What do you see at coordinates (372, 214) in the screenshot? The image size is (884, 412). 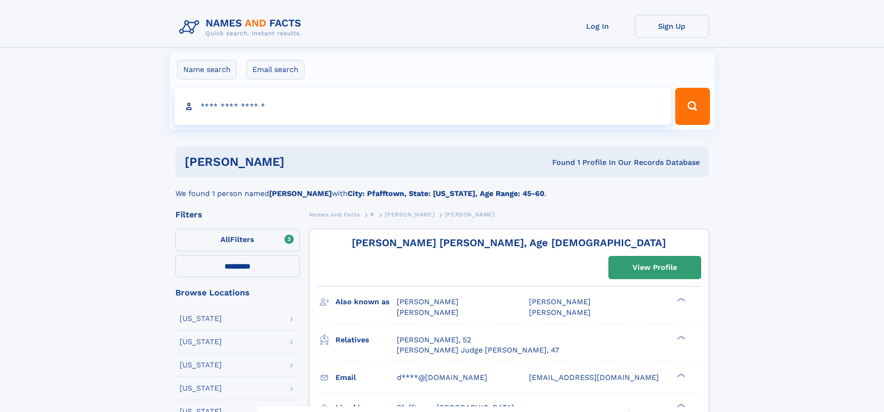 I see `span: R` at bounding box center [372, 214].